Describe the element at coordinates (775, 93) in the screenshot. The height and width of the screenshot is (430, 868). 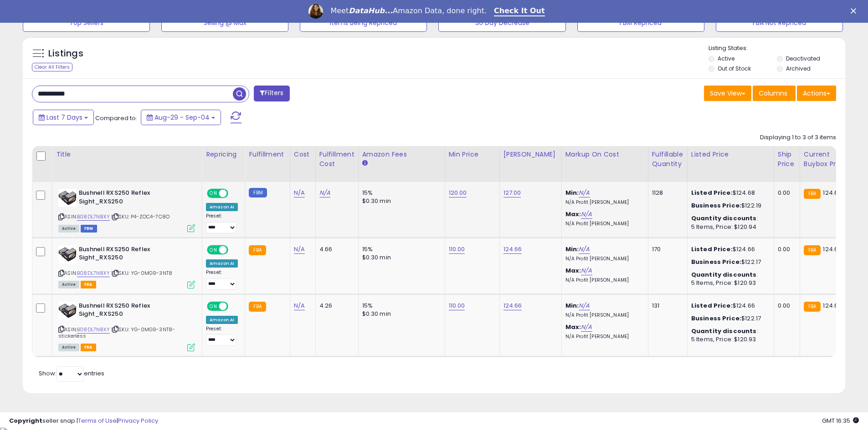
I see `button: Columns` at that location.